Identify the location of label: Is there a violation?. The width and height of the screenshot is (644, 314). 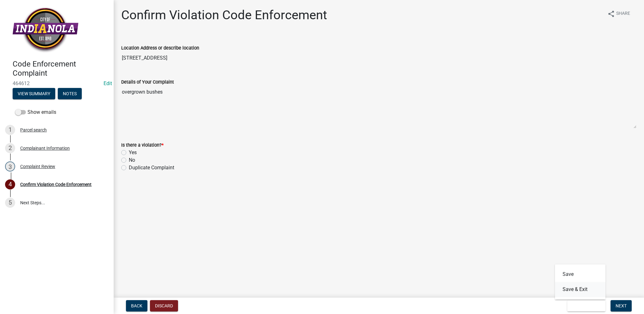
(142, 145).